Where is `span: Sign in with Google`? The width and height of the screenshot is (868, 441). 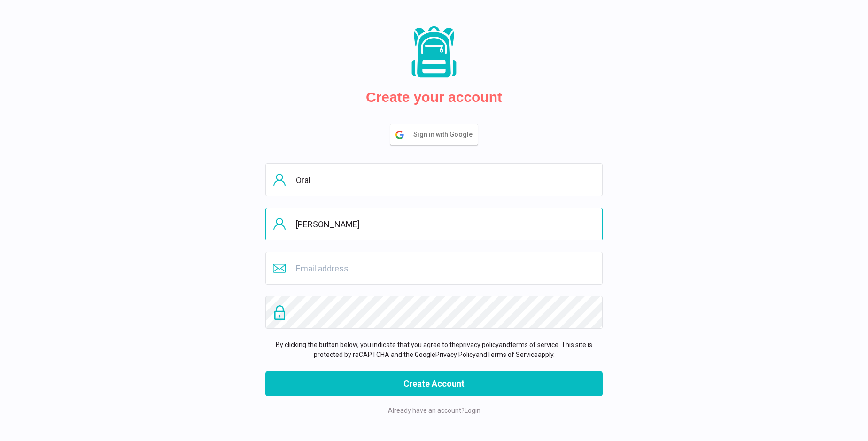
span: Sign in with Google is located at coordinates (445, 134).